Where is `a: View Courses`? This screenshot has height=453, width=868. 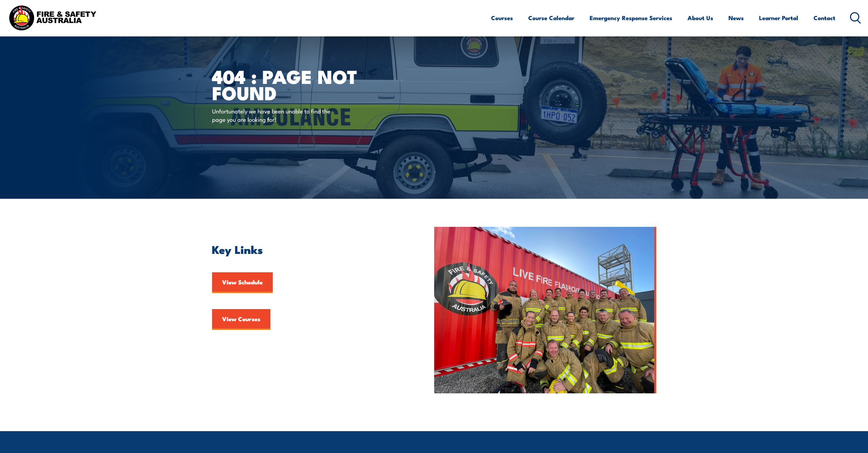
a: View Courses is located at coordinates (241, 320).